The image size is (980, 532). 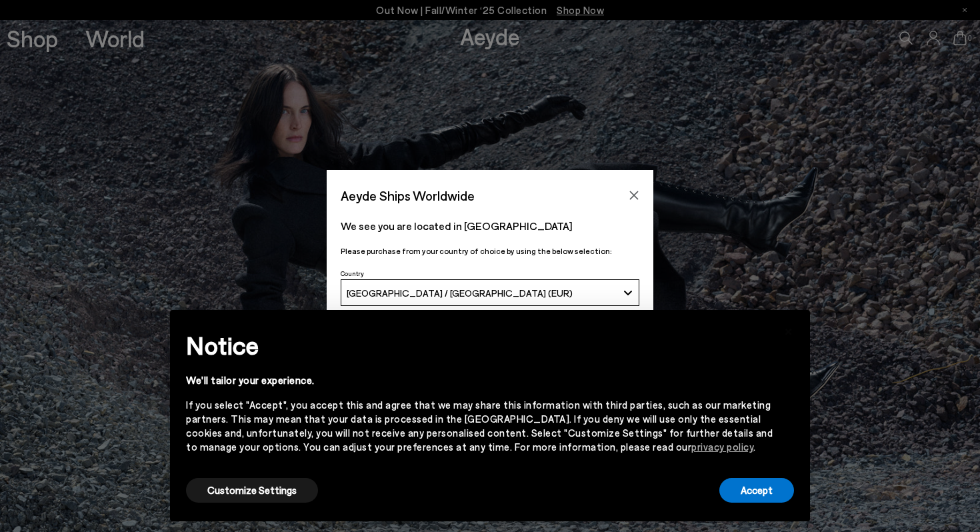 I want to click on button: Customize Settings, so click(x=252, y=490).